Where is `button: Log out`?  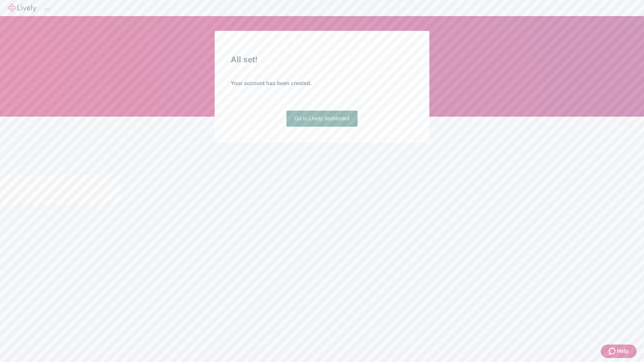
button: Log out is located at coordinates (47, 9).